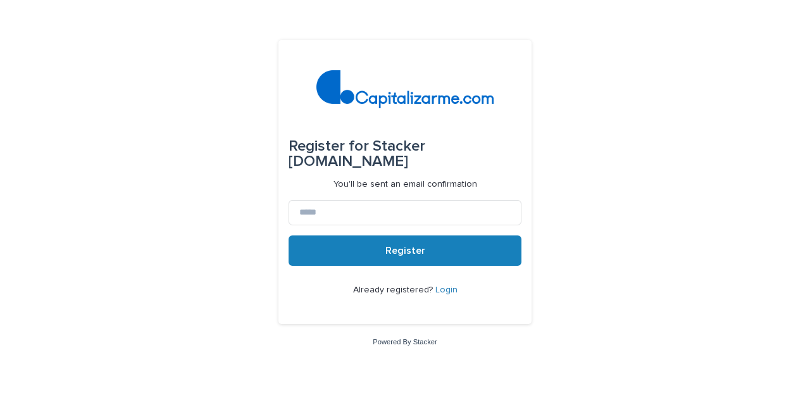 The image size is (810, 400). Describe the element at coordinates (446, 290) in the screenshot. I see `a: Login` at that location.